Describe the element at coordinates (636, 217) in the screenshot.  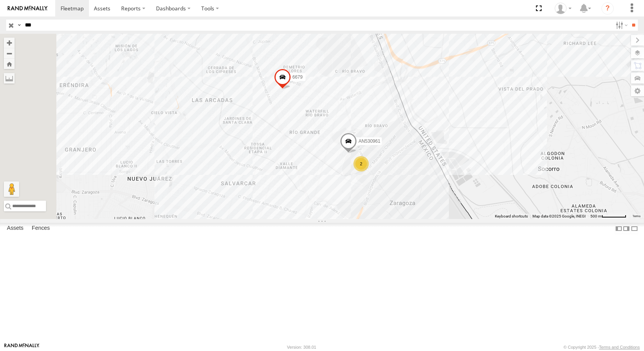
I see `a: Terms (opens in new tab)` at that location.